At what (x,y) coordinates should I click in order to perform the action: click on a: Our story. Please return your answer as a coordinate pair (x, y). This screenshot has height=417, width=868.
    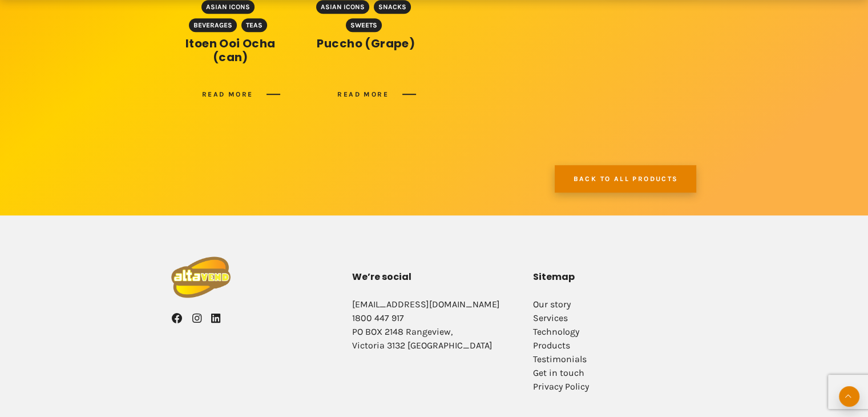
    Looking at the image, I should click on (552, 304).